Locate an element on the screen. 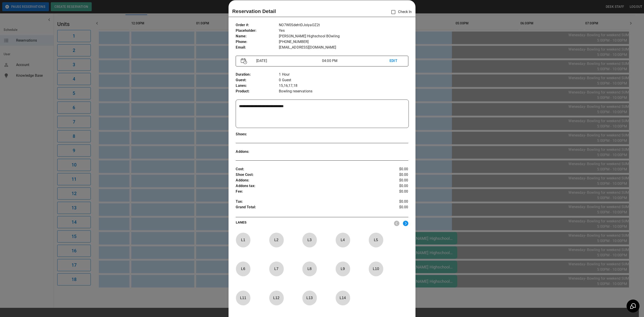  p: Fee : is located at coordinates (307, 191).